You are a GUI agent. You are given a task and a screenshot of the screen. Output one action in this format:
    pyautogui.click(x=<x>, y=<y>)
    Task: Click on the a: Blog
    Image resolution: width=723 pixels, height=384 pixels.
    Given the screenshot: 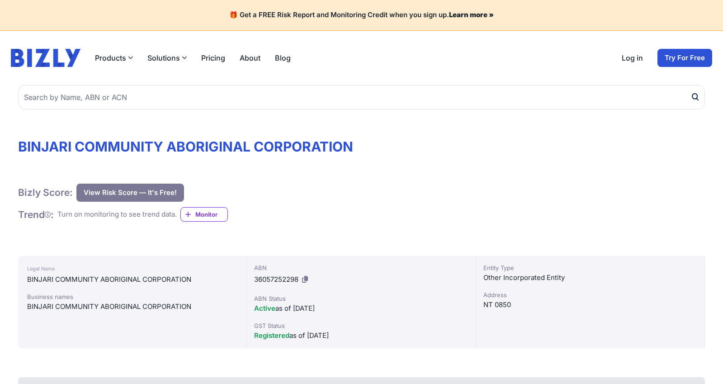 What is the action you would take?
    pyautogui.click(x=282, y=58)
    